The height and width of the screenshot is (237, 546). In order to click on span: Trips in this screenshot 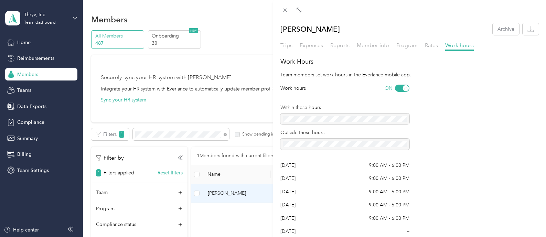, I will do `click(286, 45)`.